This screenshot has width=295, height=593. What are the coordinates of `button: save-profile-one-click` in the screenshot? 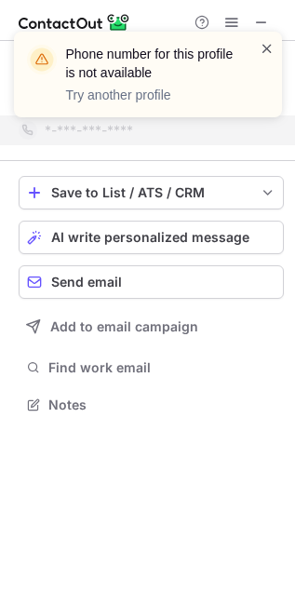 It's located at (151, 193).